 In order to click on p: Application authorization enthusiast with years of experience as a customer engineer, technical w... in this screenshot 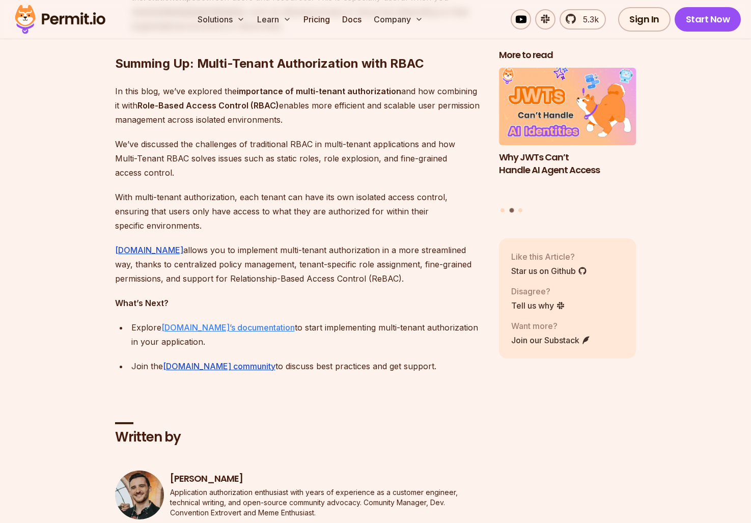, I will do `click(327, 503)`.